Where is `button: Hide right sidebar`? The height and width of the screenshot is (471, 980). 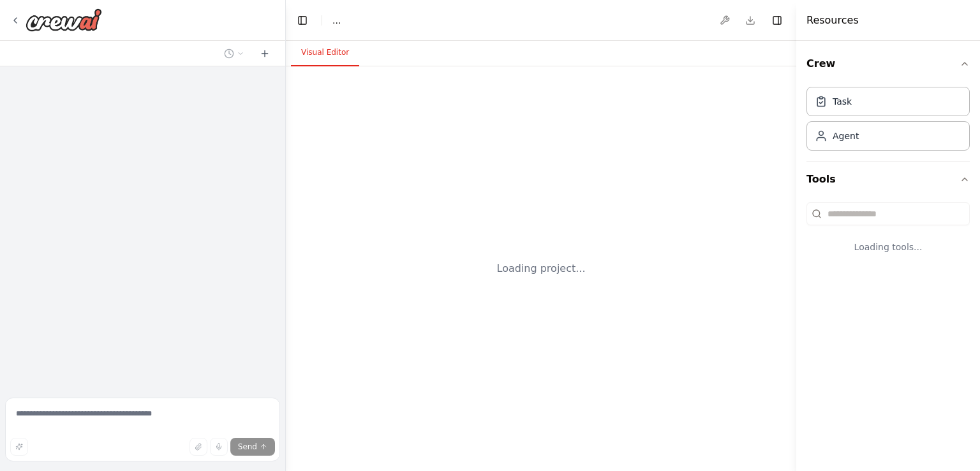 button: Hide right sidebar is located at coordinates (777, 21).